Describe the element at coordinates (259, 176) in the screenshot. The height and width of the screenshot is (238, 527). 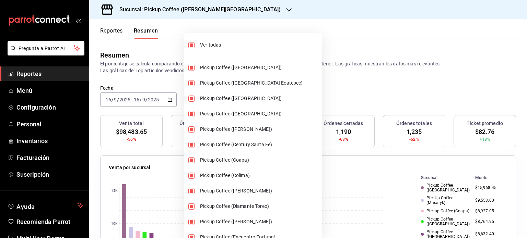
I see `span: Pickup Coffee (Colima)` at that location.